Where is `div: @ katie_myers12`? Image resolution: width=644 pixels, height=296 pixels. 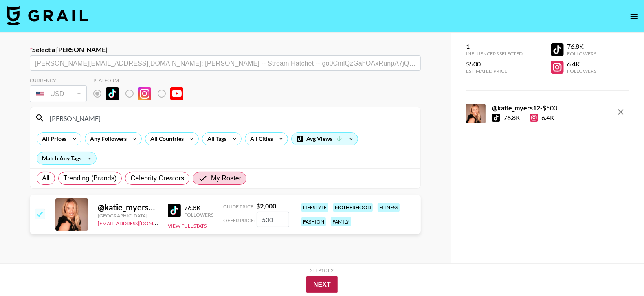
div: @ katie_myers12 is located at coordinates (128, 208).